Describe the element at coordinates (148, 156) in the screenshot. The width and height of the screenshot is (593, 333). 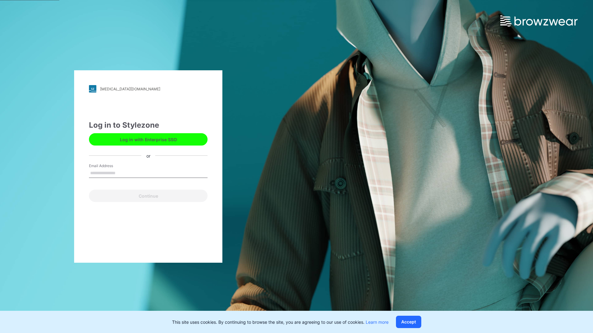
I see `div: or` at that location.